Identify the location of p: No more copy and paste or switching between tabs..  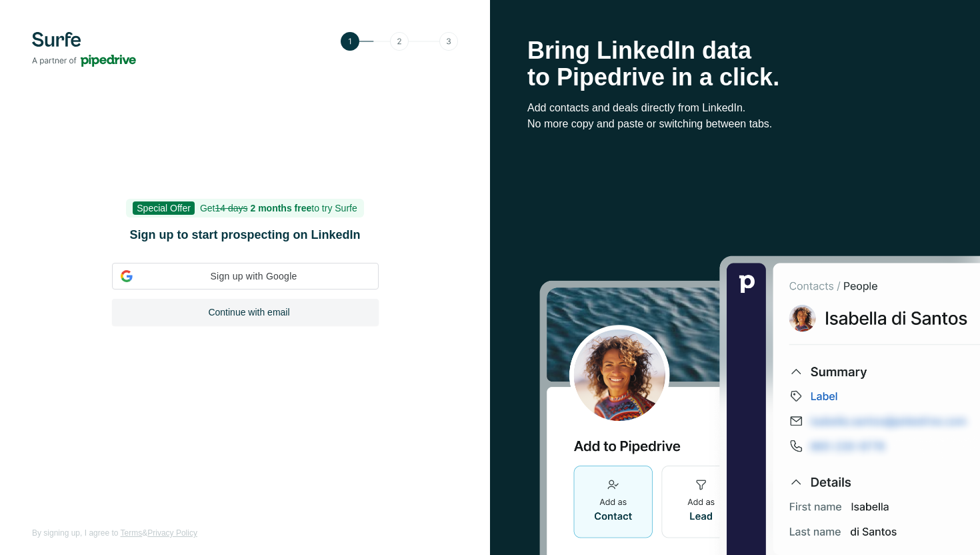
(735, 124).